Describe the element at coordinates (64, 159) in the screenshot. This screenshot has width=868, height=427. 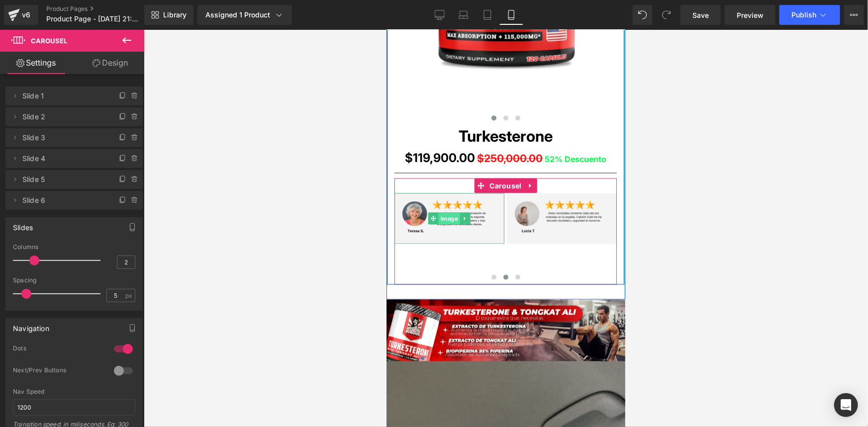
I see `span: Slide 4` at that location.